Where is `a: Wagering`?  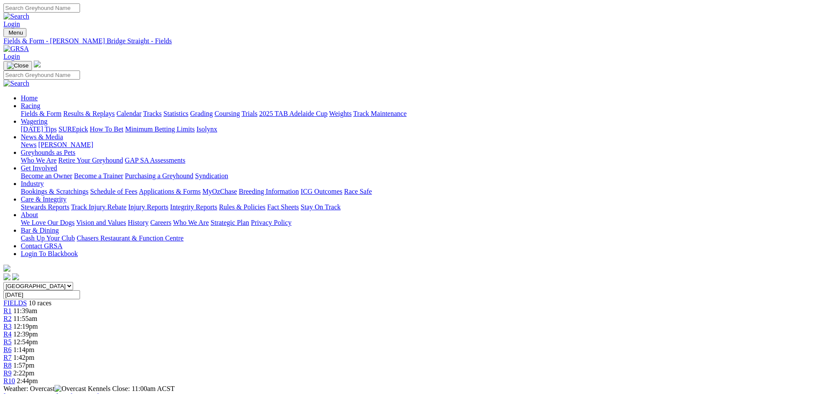
a: Wagering is located at coordinates (34, 121).